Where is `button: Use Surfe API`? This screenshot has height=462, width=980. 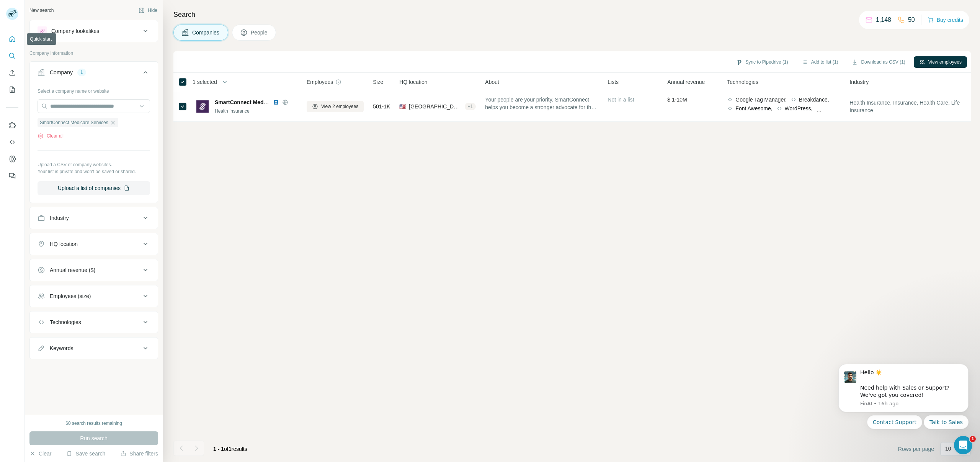
button: Use Surfe API is located at coordinates (12, 142).